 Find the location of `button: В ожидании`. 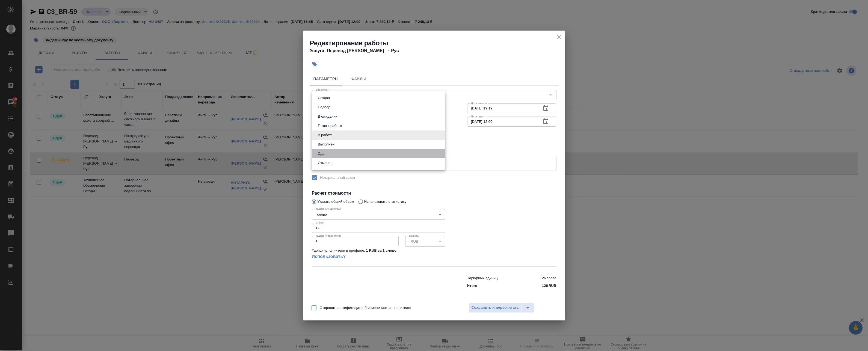

button: В ожидании is located at coordinates (328, 116).